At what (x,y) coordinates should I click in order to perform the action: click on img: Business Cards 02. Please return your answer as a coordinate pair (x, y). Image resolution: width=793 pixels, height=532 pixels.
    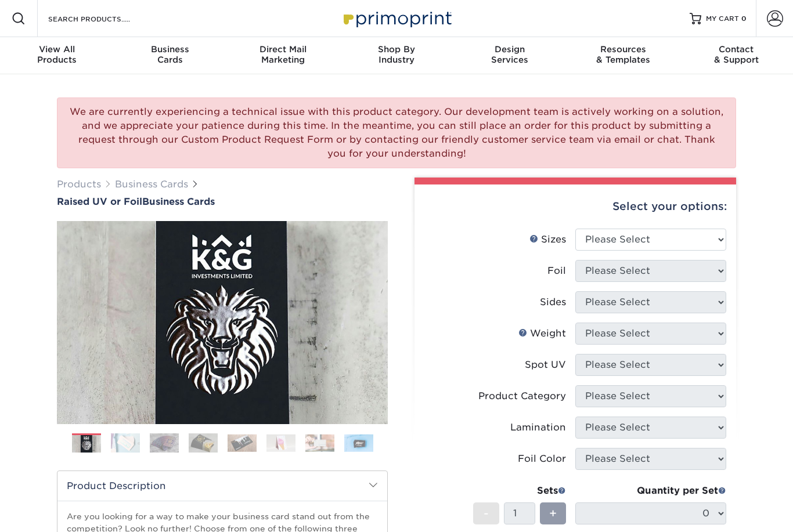
    Looking at the image, I should click on (125, 443).